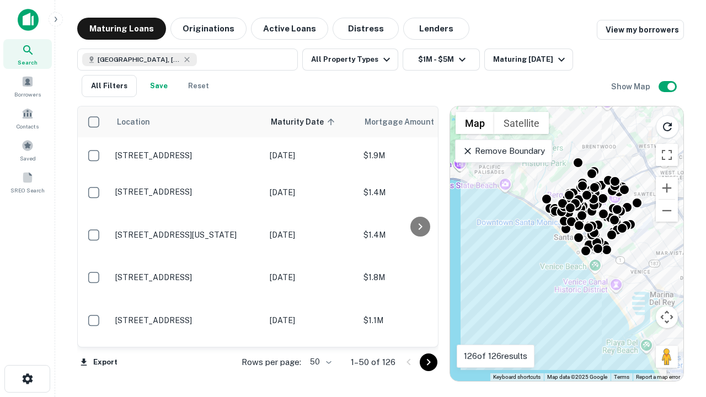 This screenshot has height=397, width=706. What do you see at coordinates (28, 182) in the screenshot?
I see `a: SREO Search` at bounding box center [28, 182].